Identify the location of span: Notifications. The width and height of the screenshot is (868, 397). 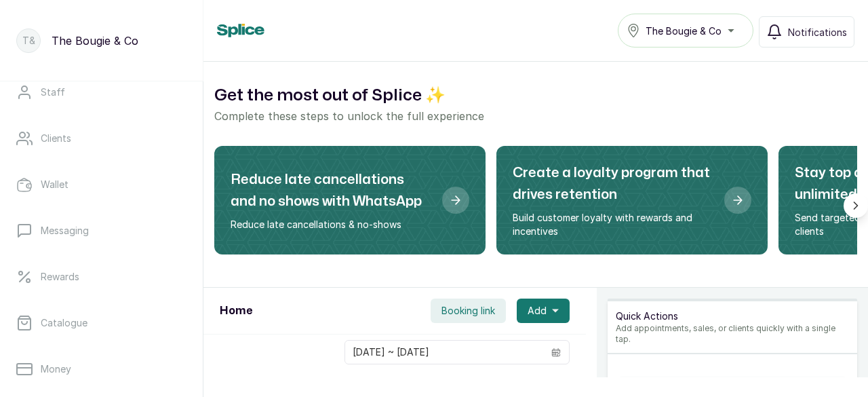
(817, 32).